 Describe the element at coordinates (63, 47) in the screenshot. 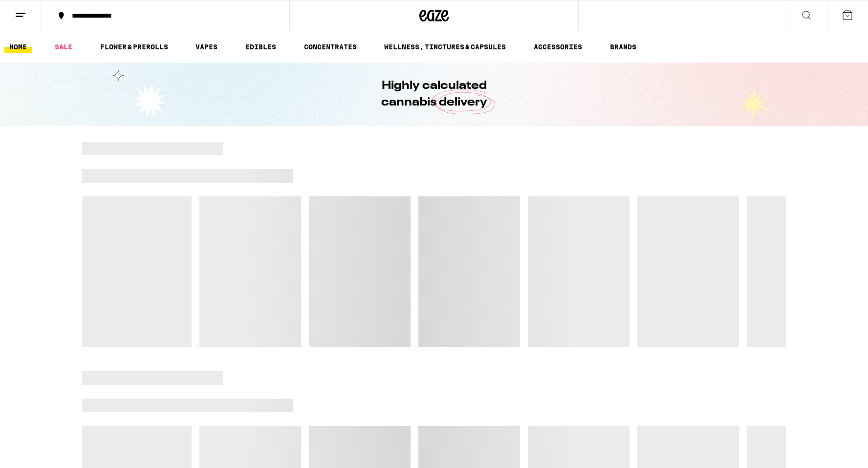

I see `a: SALE` at that location.